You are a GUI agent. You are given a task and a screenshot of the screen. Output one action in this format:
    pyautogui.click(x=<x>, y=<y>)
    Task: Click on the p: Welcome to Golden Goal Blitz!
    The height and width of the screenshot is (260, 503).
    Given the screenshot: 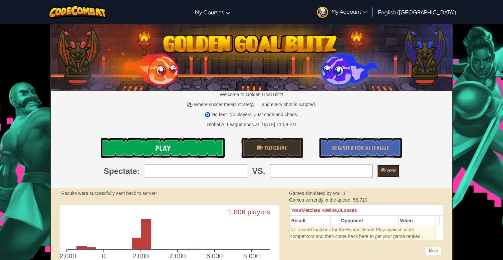 What is the action you would take?
    pyautogui.click(x=252, y=95)
    